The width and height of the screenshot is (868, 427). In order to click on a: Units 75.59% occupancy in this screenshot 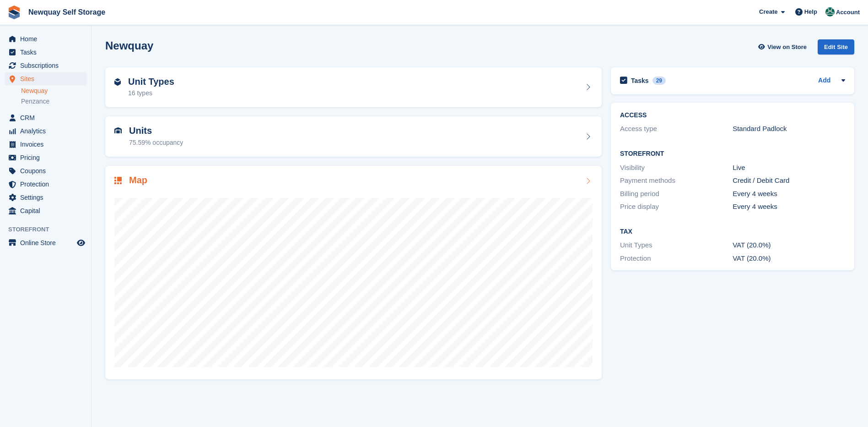, I will do `click(353, 137)`.